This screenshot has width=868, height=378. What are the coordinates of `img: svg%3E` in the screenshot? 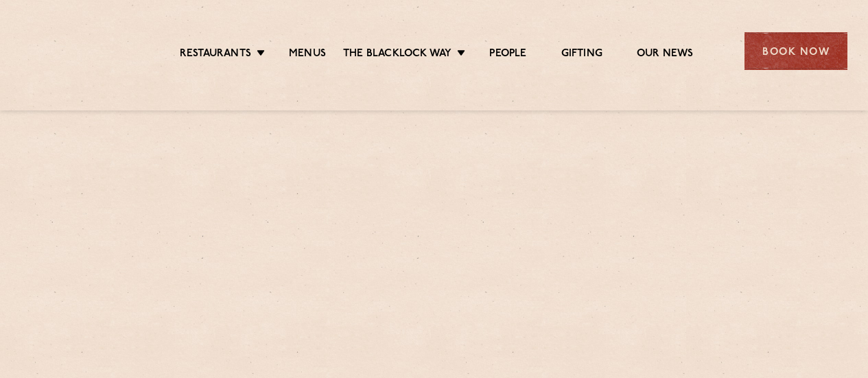 It's located at (78, 52).